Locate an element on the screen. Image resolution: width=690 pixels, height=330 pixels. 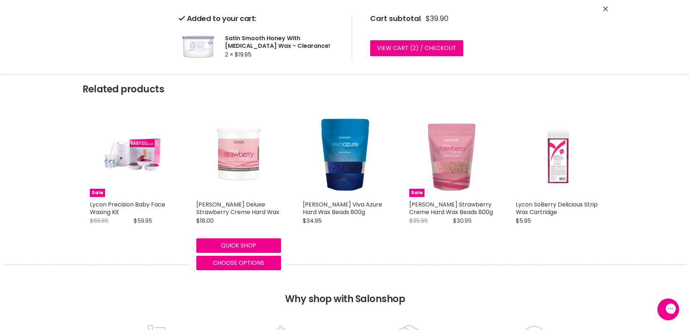
h2: Related products is located at coordinates (345, 80).